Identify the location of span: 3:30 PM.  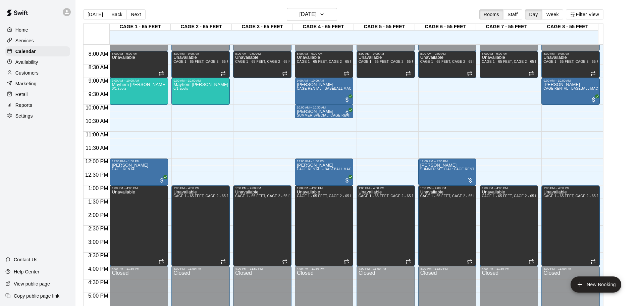
(98, 255).